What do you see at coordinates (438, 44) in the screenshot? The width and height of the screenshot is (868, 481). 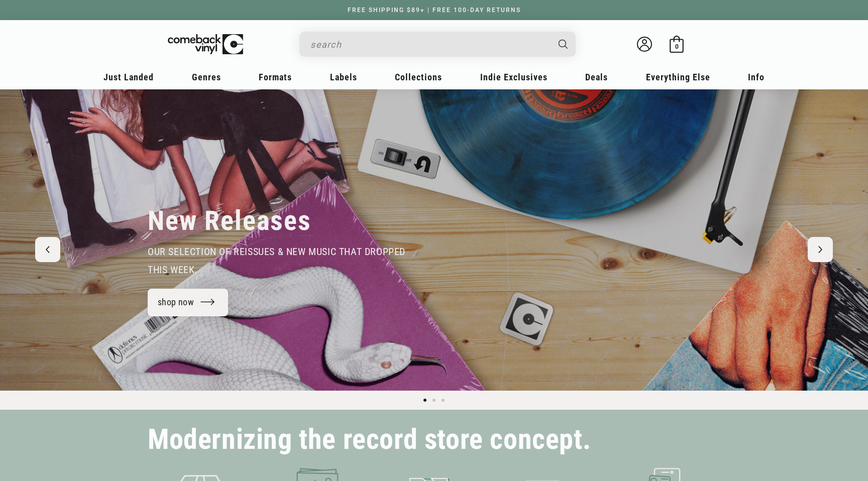 I see `div: Search` at bounding box center [438, 44].